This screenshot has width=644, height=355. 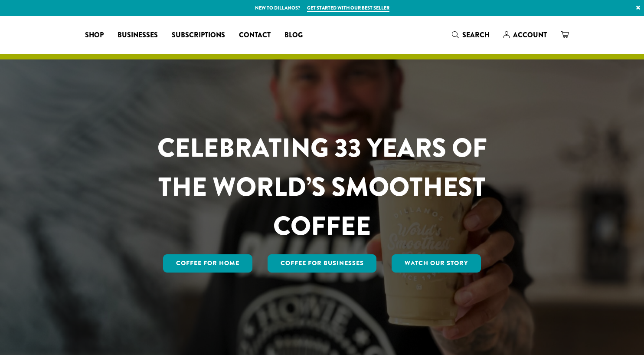 What do you see at coordinates (94, 35) in the screenshot?
I see `span: Shop` at bounding box center [94, 35].